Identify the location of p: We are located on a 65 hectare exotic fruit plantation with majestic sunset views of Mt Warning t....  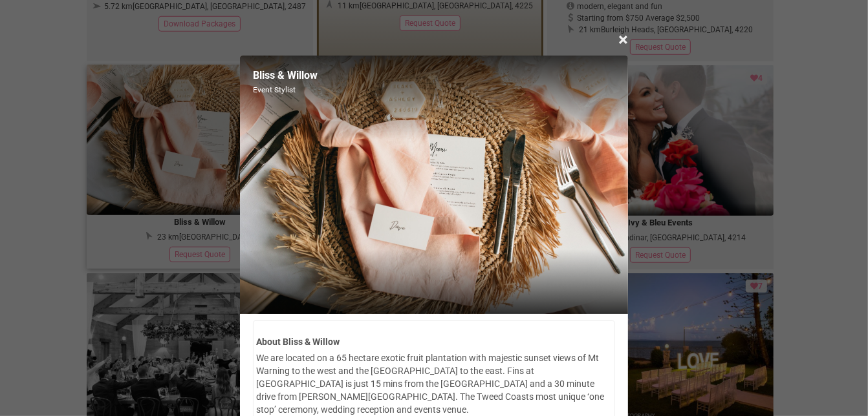
(434, 384).